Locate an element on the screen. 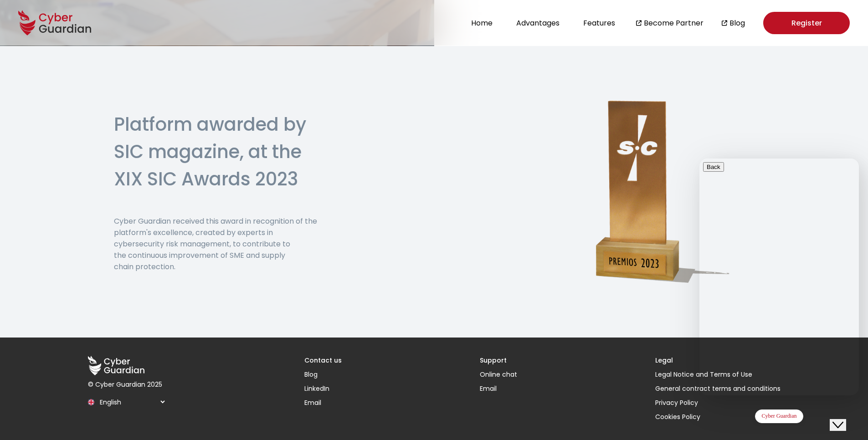  h3: Legal is located at coordinates (718, 360).